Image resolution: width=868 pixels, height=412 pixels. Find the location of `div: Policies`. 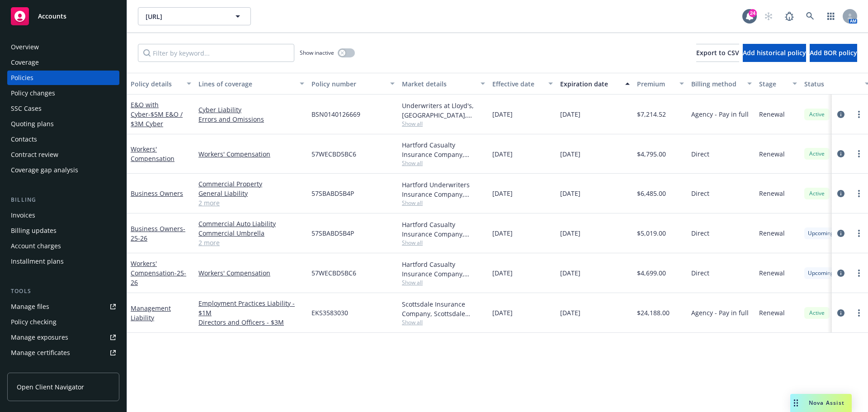

div: Policies is located at coordinates (22, 78).